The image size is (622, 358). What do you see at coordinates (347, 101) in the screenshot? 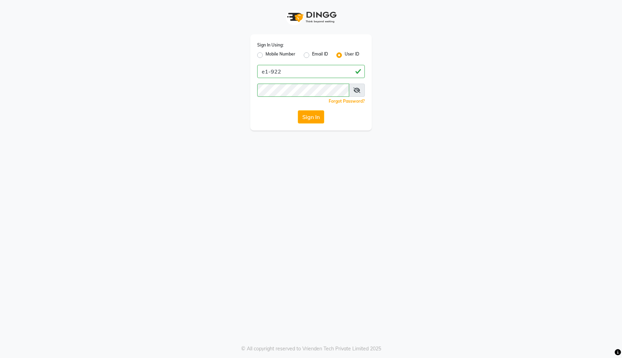
I see `a: Forgot Password?` at bounding box center [347, 101].